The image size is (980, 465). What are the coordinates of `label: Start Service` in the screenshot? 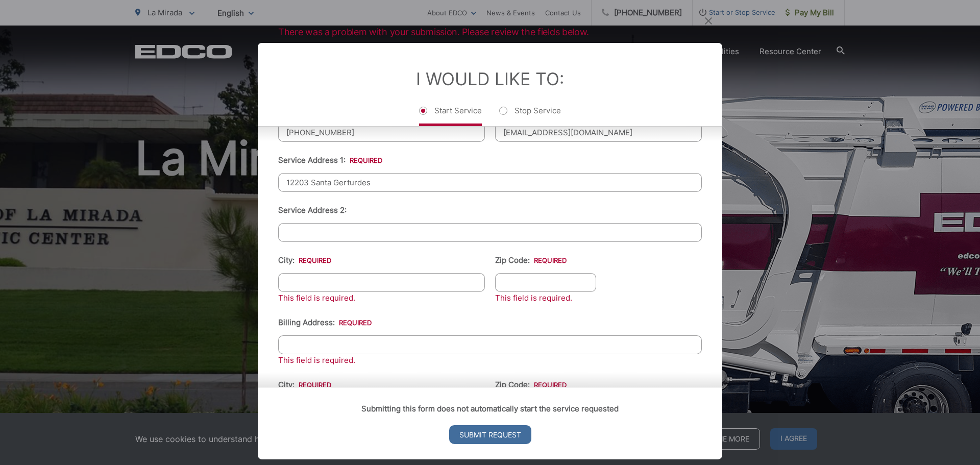 It's located at (450, 115).